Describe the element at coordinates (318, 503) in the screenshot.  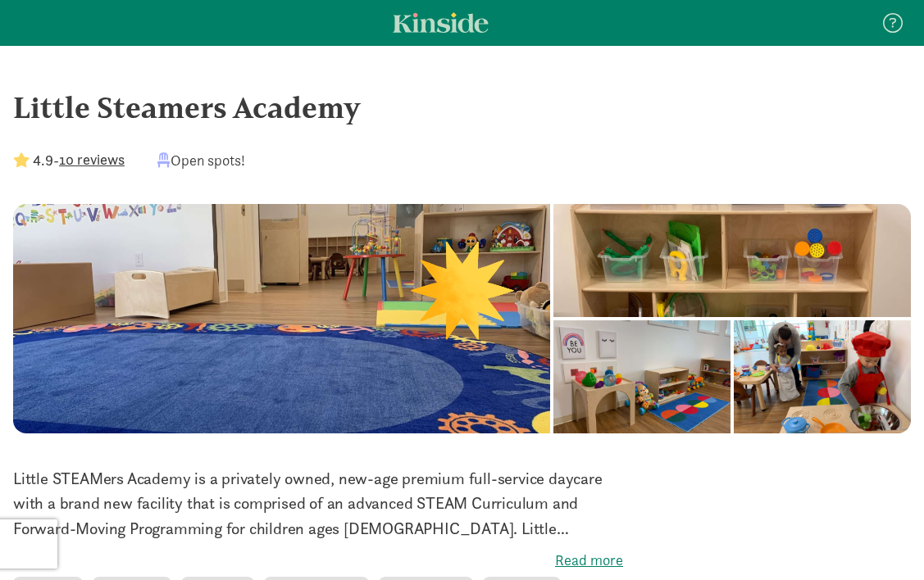
I see `p: Little STEAMers Academy is a privately owned, new-age premium full-service daycare with a brand n...` at that location.